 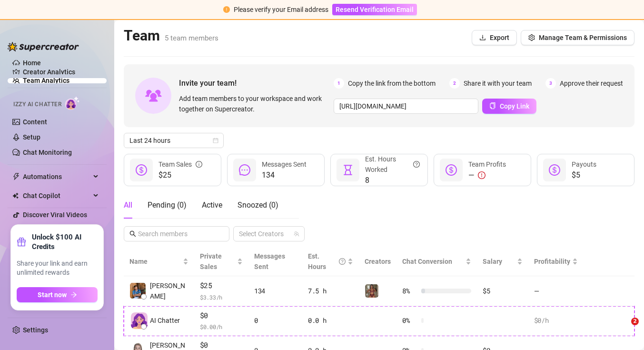 I want to click on span: Chat Copilot, so click(x=56, y=196).